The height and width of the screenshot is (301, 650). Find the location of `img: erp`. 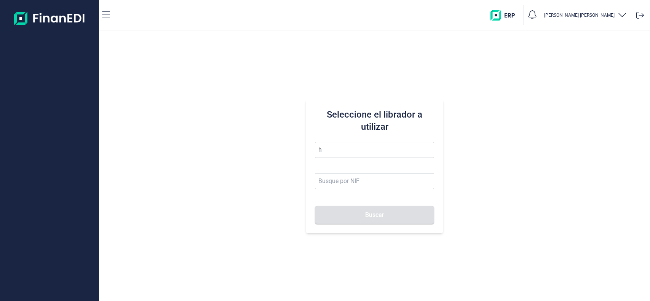

img: erp is located at coordinates (506, 15).